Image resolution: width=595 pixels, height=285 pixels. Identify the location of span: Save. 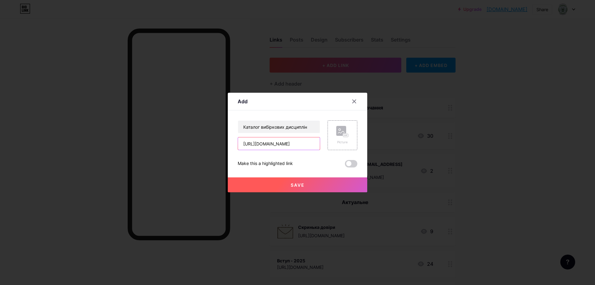
(298, 185).